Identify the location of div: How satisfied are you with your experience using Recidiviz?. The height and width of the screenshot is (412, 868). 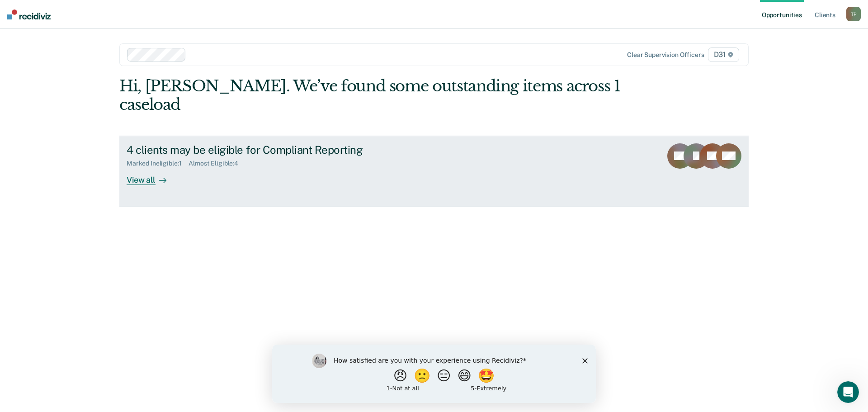
(166, 16).